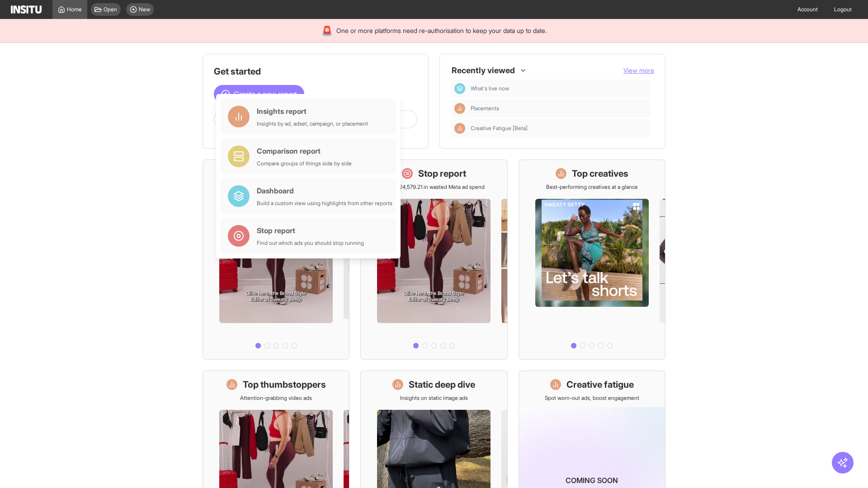  What do you see at coordinates (592, 259) in the screenshot?
I see `a: Top creativesBest-performing creatives at a glance` at bounding box center [592, 259].